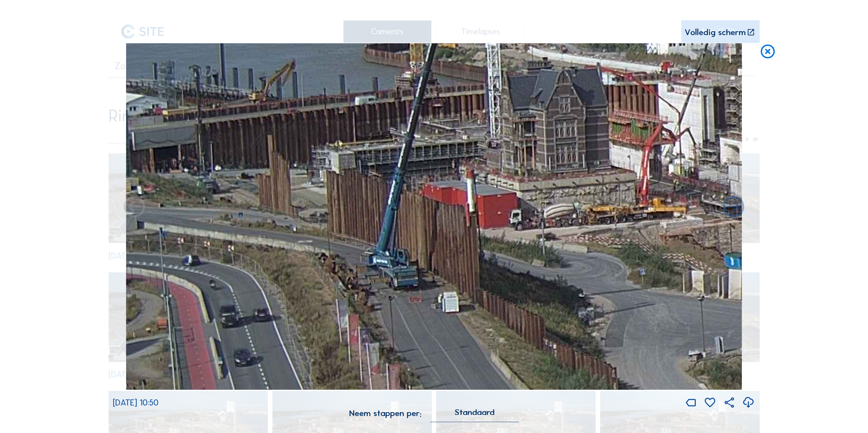  What do you see at coordinates (434, 216) in the screenshot?
I see `img: Image` at bounding box center [434, 216].